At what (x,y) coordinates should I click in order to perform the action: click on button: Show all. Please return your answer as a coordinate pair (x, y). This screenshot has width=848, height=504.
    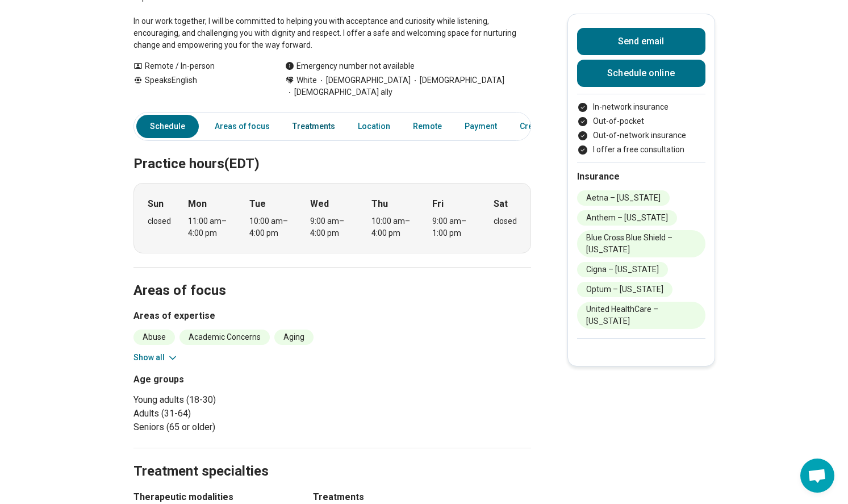
    Looking at the image, I should click on (156, 357).